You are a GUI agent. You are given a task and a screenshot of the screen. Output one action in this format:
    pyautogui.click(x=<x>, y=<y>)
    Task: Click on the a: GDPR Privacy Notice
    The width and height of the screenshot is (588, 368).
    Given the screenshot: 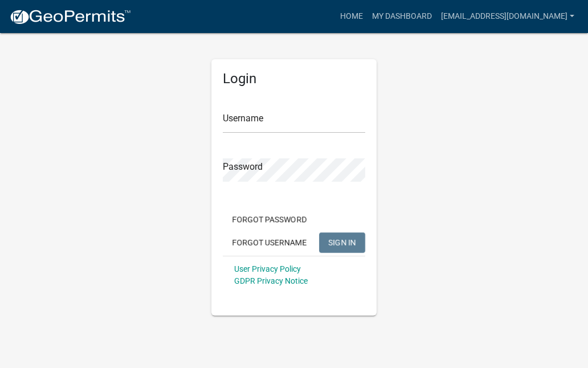 What is the action you would take?
    pyautogui.click(x=271, y=281)
    